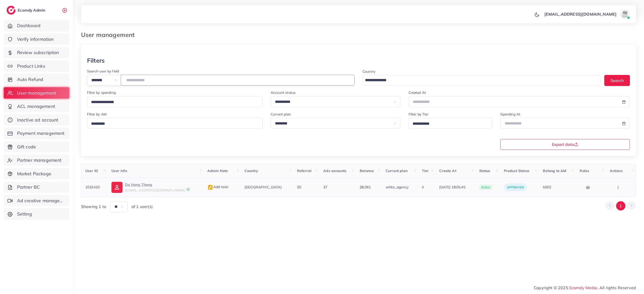 The image size is (644, 294). Describe the element at coordinates (36, 174) in the screenshot. I see `a: Market Package` at that location.